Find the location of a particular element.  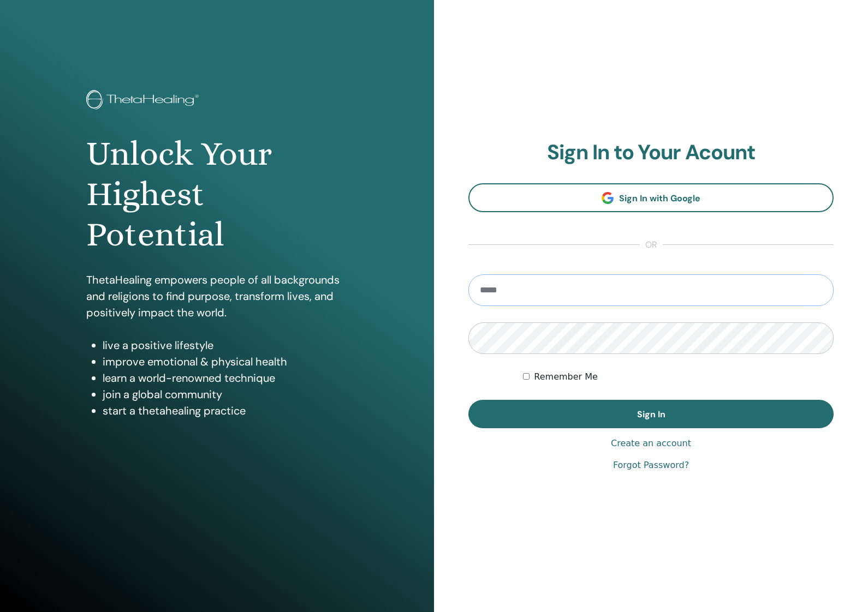

li: learn a world-renowned technique is located at coordinates (225, 378).